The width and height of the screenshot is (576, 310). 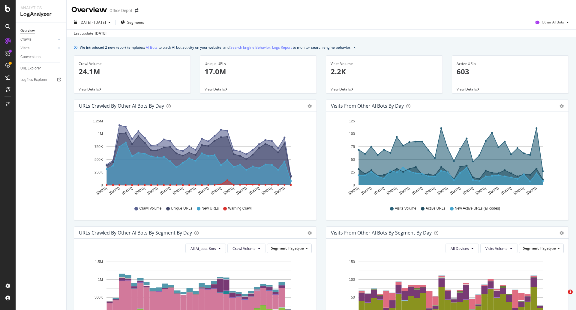 I want to click on button: Other AI Bots, so click(x=552, y=22).